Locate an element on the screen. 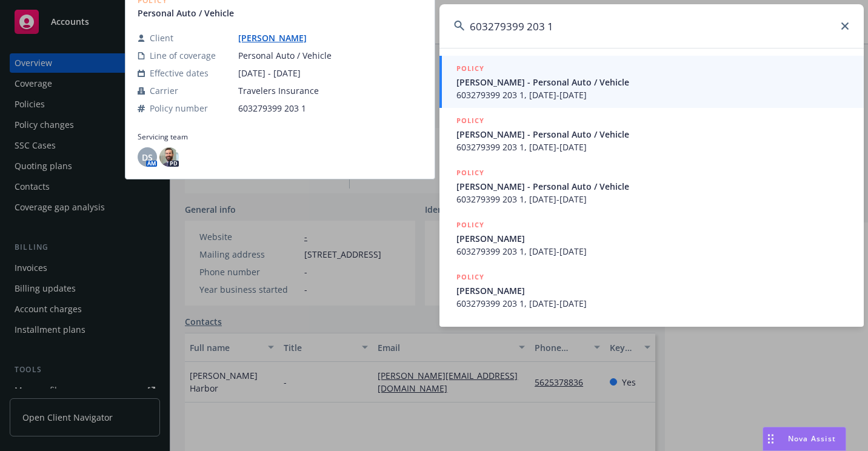 This screenshot has width=868, height=451. div: Drag to move is located at coordinates (771, 439).